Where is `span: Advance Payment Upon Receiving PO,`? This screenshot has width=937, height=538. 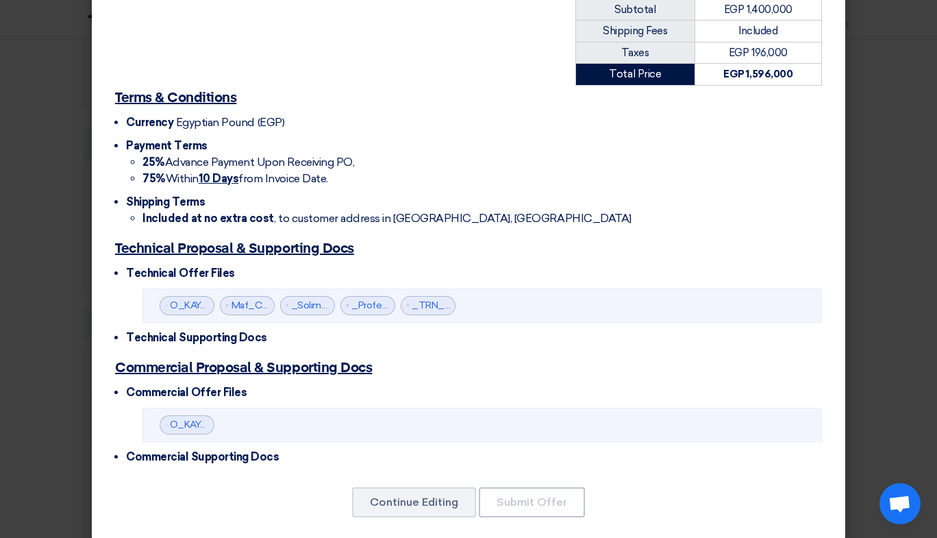 span: Advance Payment Upon Receiving PO, is located at coordinates (248, 162).